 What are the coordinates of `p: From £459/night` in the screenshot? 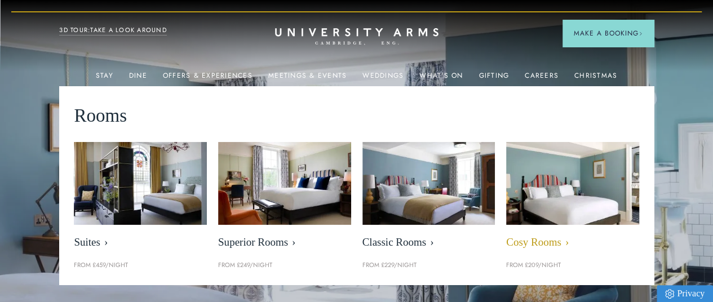 It's located at (140, 265).